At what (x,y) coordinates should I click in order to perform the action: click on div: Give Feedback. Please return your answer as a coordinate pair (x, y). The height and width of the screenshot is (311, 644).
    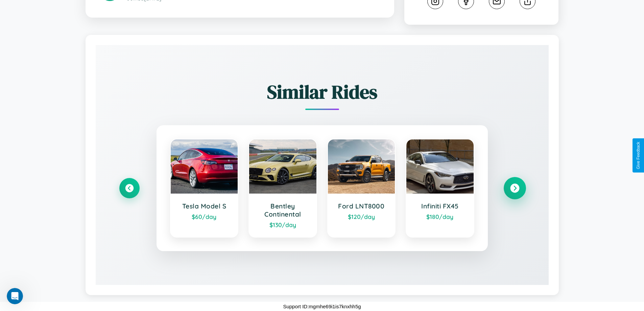
    Looking at the image, I should click on (638, 155).